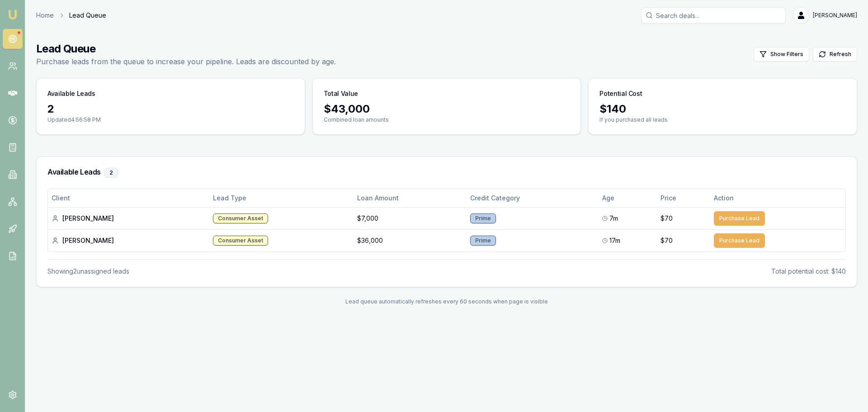 The width and height of the screenshot is (868, 412). I want to click on th: Price, so click(684, 198).